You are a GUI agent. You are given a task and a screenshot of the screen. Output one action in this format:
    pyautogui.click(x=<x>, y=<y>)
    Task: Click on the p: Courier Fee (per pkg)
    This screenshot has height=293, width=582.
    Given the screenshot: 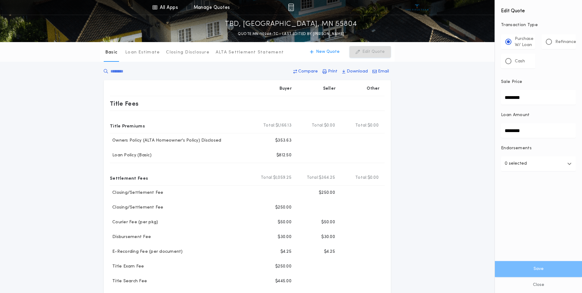 What is the action you would take?
    pyautogui.click(x=134, y=222)
    